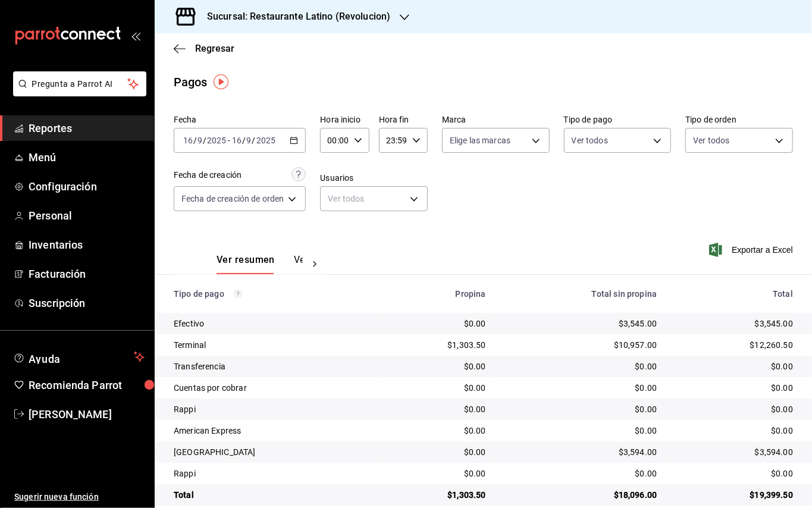  What do you see at coordinates (734, 495) in the screenshot?
I see `div: $19,399.50` at bounding box center [734, 495].